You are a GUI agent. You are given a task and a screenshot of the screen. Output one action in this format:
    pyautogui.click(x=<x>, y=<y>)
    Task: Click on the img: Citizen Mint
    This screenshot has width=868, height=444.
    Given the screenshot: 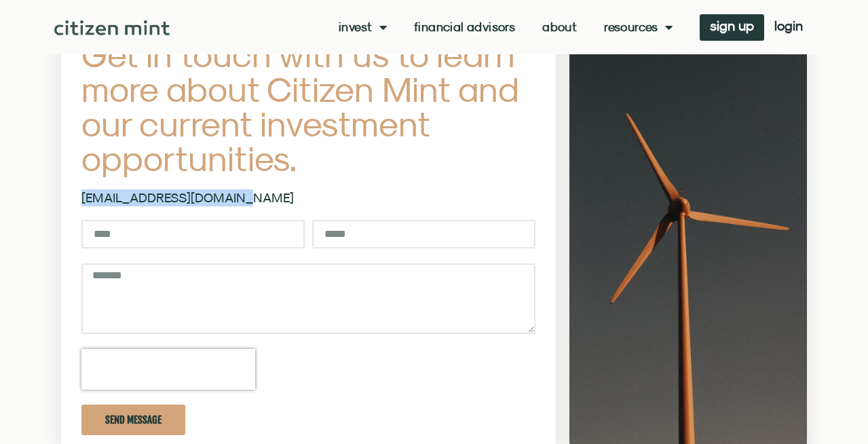 What is the action you would take?
    pyautogui.click(x=112, y=28)
    